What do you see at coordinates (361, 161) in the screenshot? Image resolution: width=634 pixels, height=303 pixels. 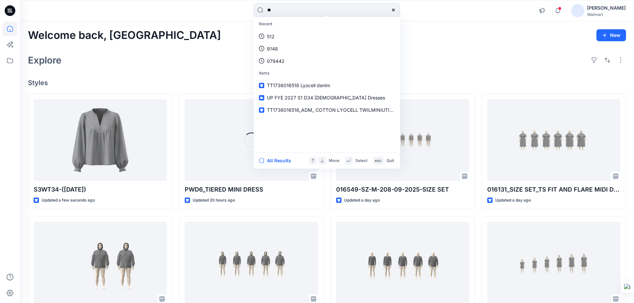 I see `p: Select` at bounding box center [361, 161].